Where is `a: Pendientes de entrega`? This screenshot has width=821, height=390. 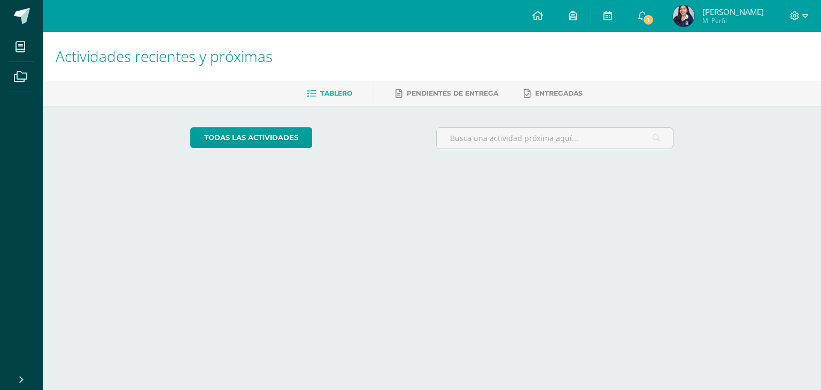
a: Pendientes de entrega is located at coordinates (447, 93).